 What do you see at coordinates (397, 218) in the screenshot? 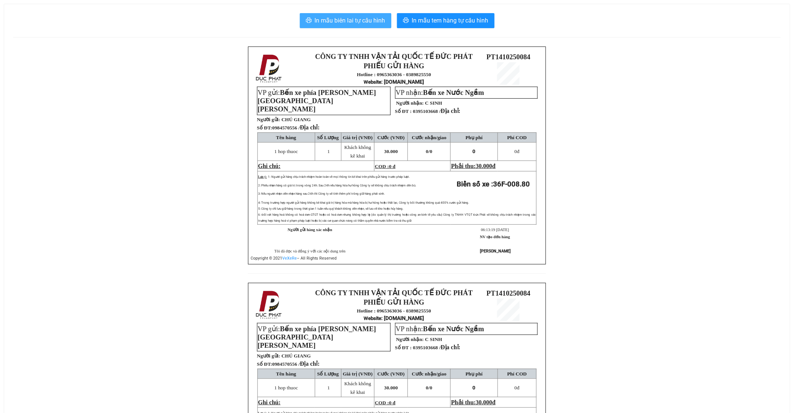
I see `span: 6: Đối với hàng hoá không có hoá đơn GTGT hoặc có hoá đơn nhưng không hợp lệ (do quản lý thị trườ...` at bounding box center [397, 218].